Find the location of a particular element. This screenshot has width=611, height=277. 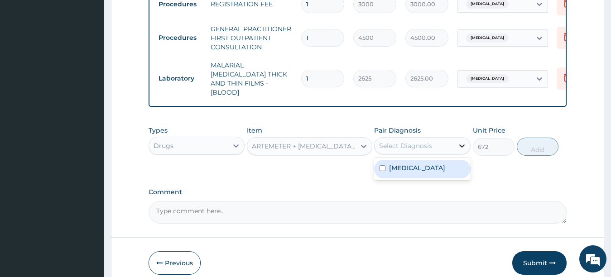

label: Pair Diagnosis is located at coordinates (397, 130).